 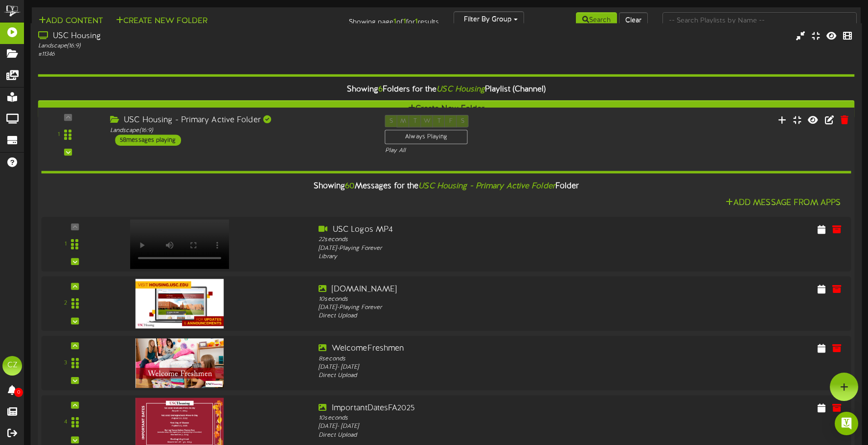 What do you see at coordinates (148, 140) in the screenshot?
I see `div: 58 messages playing` at bounding box center [148, 140].